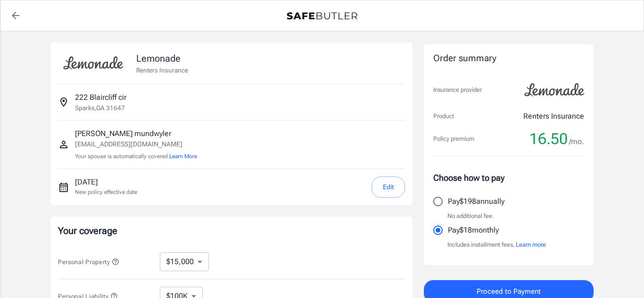 This screenshot has height=298, width=644. I want to click on img: Back to quotes, so click(322, 16).